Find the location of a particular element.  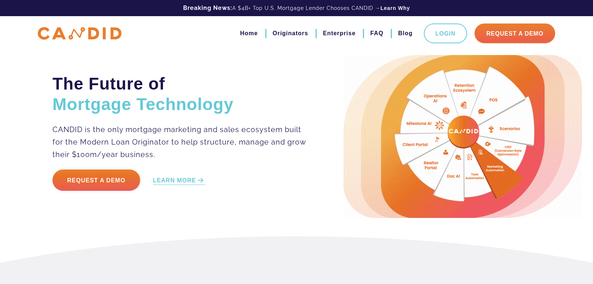

a: Request a Demo is located at coordinates (96, 180).